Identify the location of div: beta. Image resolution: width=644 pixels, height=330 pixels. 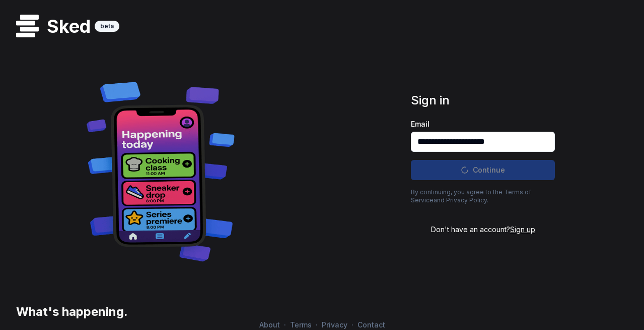
(107, 26).